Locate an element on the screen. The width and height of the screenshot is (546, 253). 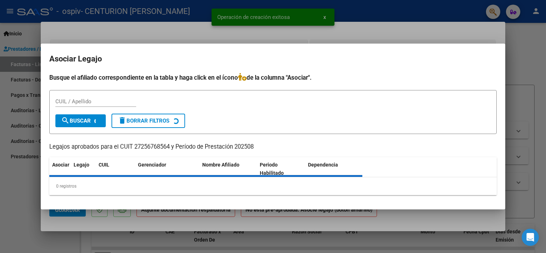
div: Open Intercom Messenger is located at coordinates (531, 237).